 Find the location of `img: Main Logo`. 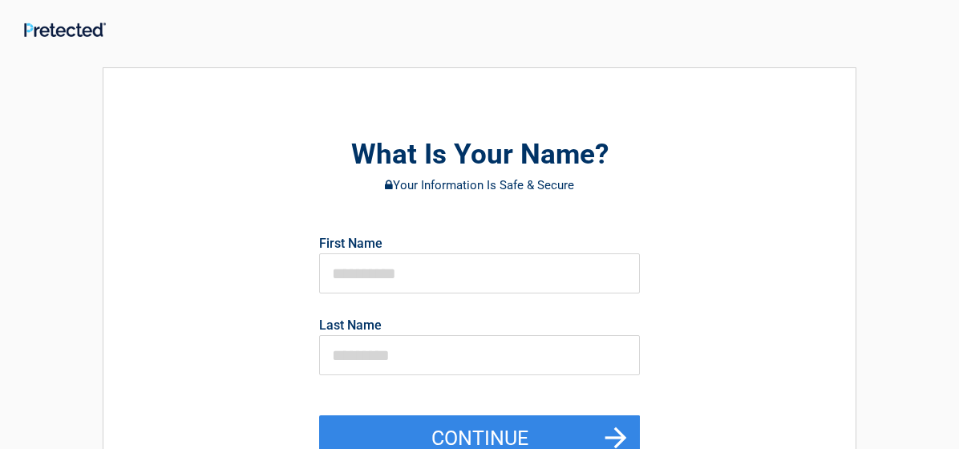

img: Main Logo is located at coordinates (65, 30).